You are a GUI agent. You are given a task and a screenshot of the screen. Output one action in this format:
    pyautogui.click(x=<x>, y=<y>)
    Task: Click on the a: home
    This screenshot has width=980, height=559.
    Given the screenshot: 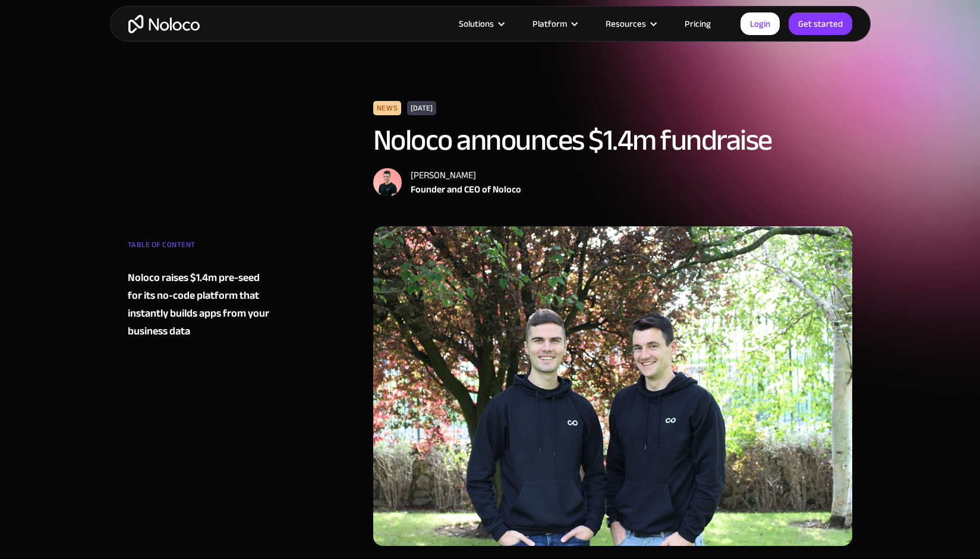 What is the action you would take?
    pyautogui.click(x=164, y=24)
    